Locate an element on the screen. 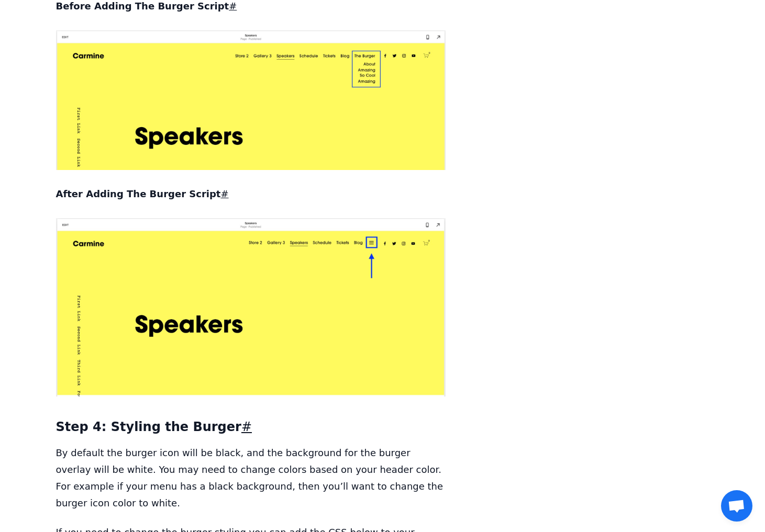 Image resolution: width=765 pixels, height=532 pixels. h4: After Adding The Burger Script is located at coordinates (251, 194).